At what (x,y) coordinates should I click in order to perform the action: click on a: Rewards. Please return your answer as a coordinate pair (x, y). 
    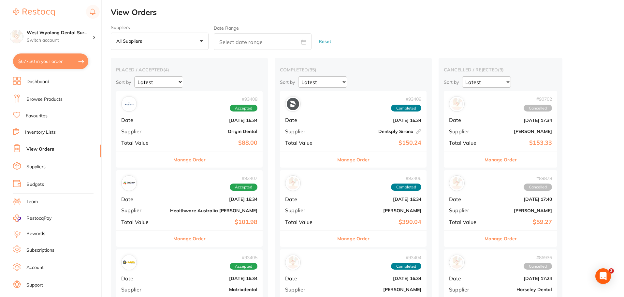
    Looking at the image, I should click on (36, 233).